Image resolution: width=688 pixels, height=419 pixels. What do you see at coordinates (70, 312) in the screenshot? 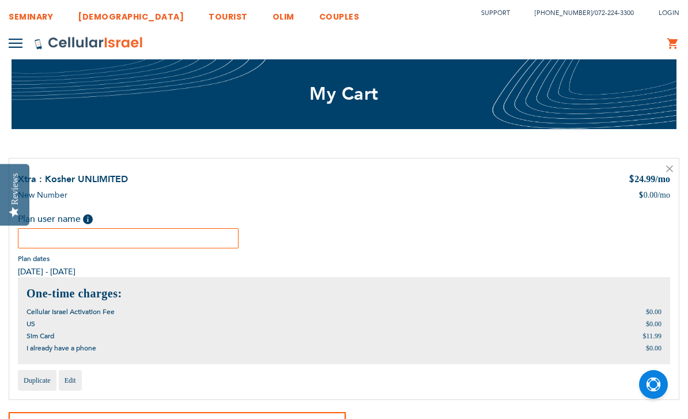
I see `span: Cellular Israel Activation Fee` at bounding box center [70, 312].